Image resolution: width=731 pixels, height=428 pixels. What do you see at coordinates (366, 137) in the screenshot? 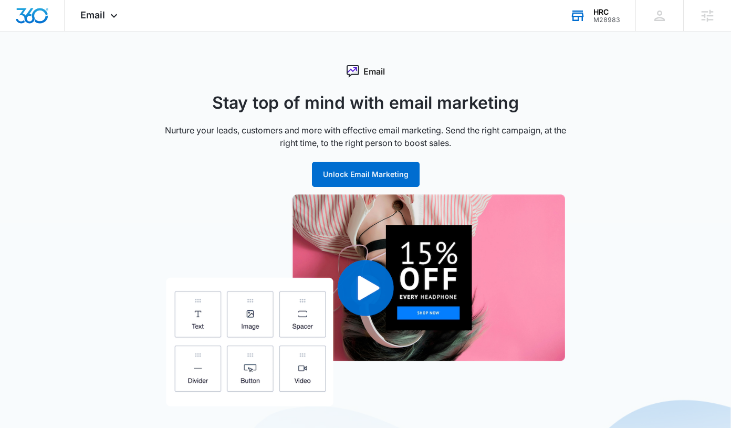
I see `p: Nurture your leads, customers and more with effective email marketing. Send the right campaign, a...` at bounding box center [366, 137].